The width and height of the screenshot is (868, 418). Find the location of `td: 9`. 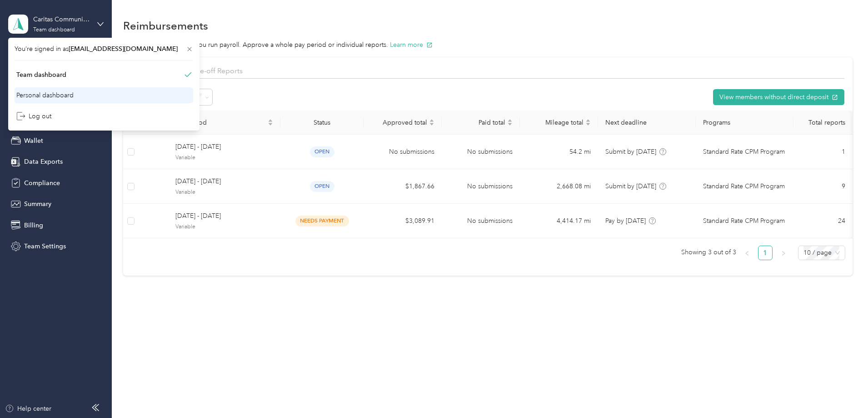

td: 9 is located at coordinates (823, 186).